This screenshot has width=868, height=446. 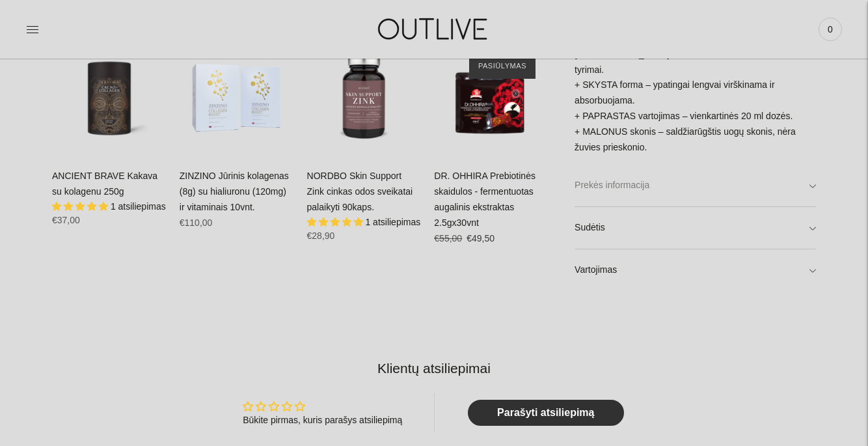 I want to click on span: €49,50, so click(x=481, y=239).